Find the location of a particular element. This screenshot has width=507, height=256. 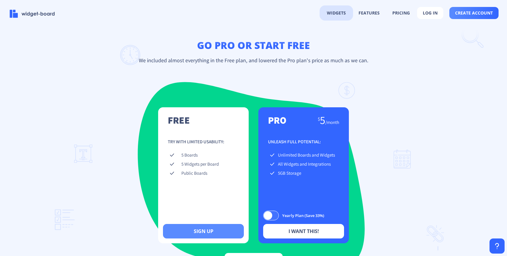

div: Unleash full potential: is located at coordinates (304, 142).